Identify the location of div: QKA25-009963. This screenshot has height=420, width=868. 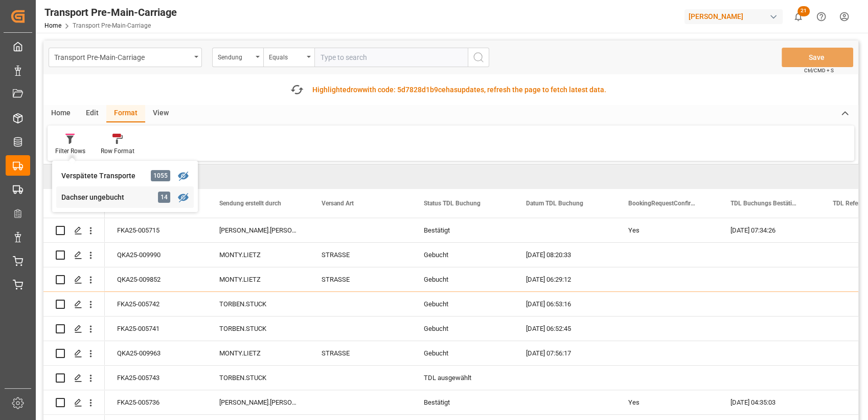
(156, 353).